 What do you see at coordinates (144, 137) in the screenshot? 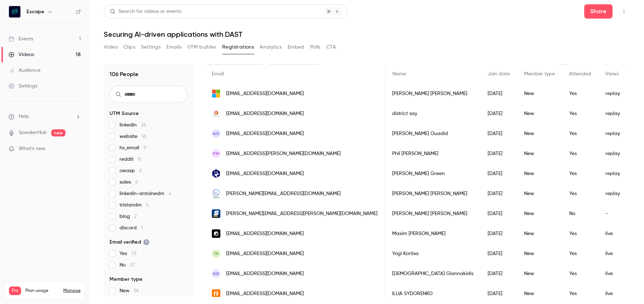
I see `span: 16` at bounding box center [144, 137].